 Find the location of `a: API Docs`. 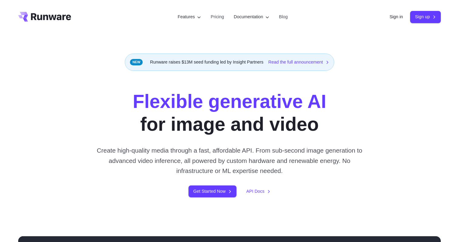

a: API Docs is located at coordinates (258, 191).